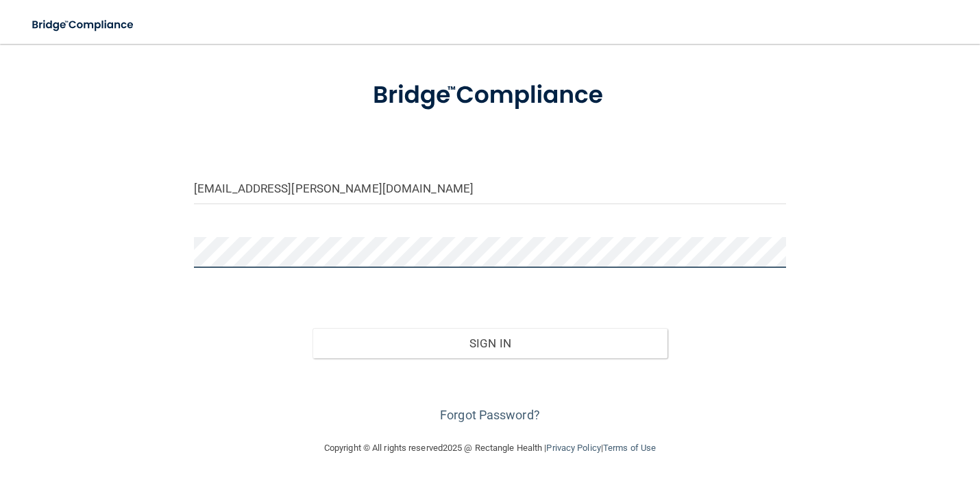 The height and width of the screenshot is (481, 980). What do you see at coordinates (490, 188) in the screenshot?
I see `input: Email` at bounding box center [490, 188].